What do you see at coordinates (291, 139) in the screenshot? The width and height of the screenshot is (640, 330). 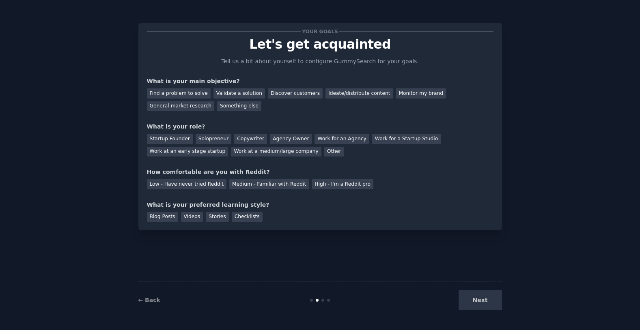 I see `div: Agency Owner` at bounding box center [291, 139].